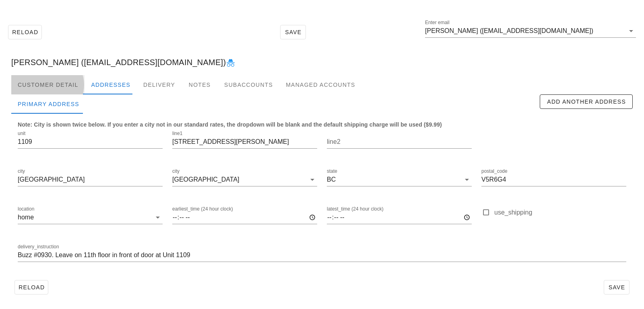 The width and height of the screenshot is (644, 309). What do you see at coordinates (202, 209) in the screenshot?
I see `label: earliest_time (24 hour clock)` at bounding box center [202, 209].